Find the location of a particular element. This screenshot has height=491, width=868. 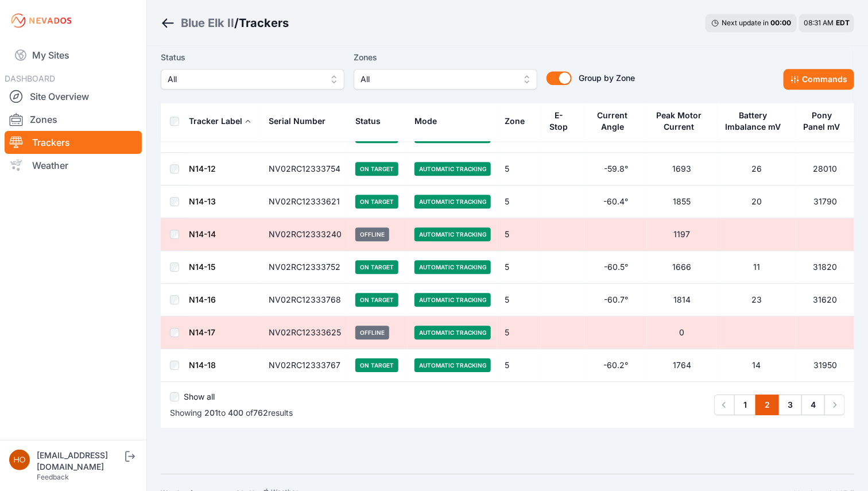

button: Battery Imbalance mV is located at coordinates (757, 121).